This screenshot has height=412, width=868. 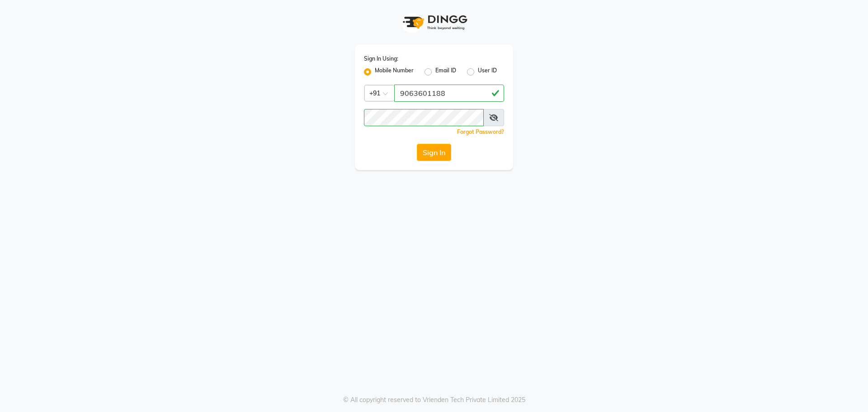 What do you see at coordinates (480, 131) in the screenshot?
I see `a: Forgot Password?` at bounding box center [480, 131].